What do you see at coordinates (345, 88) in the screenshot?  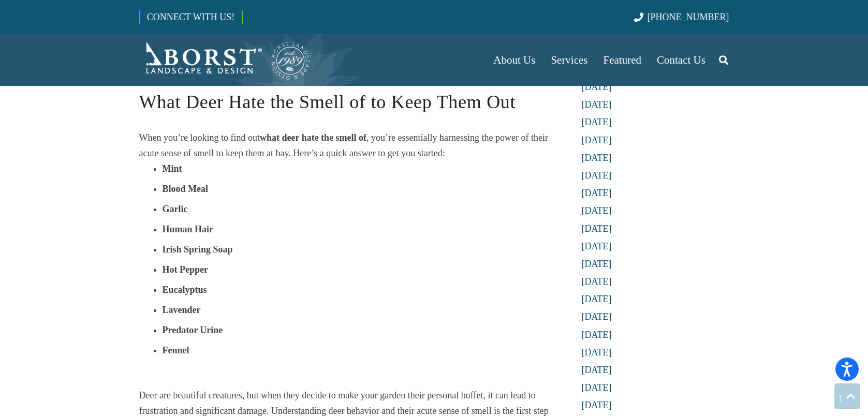 I see `h2: Deer Wreaking Havoc on Your Garden? Discover What Deer Hate the Smell of to Keep Them Out` at bounding box center [345, 88].